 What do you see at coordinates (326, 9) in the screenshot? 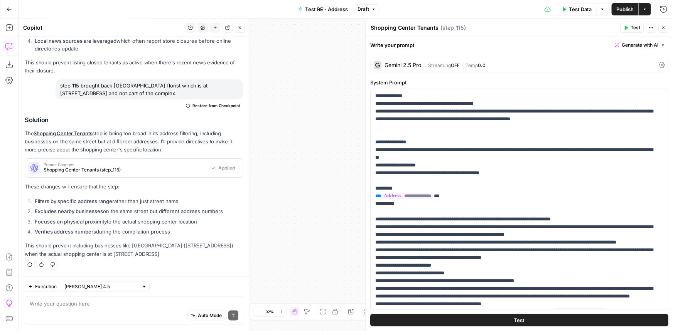
I see `span: Test RE - Address` at bounding box center [326, 9].